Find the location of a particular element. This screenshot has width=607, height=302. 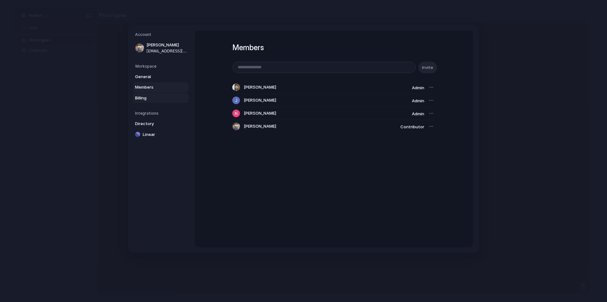

span: General is located at coordinates (155, 77).